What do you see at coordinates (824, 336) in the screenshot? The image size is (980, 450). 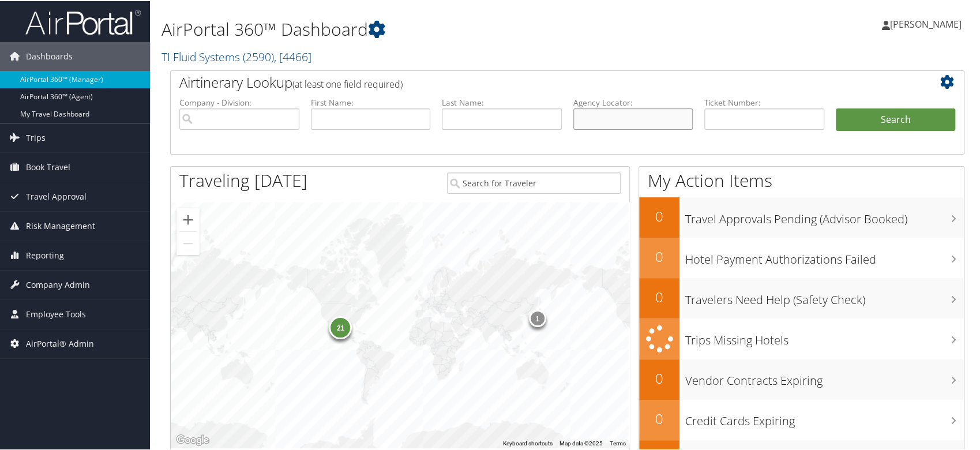 I see `h3: Trips Missing Hotels` at bounding box center [824, 336].